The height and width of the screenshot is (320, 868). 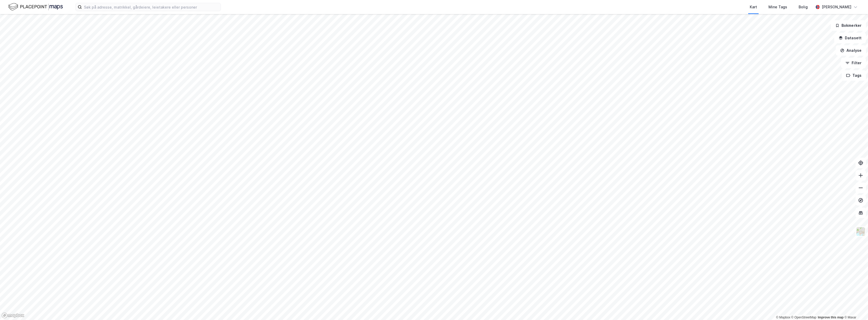 I want to click on img: logo.f888ab2527a4732fd821a326f86c7f29.svg, so click(x=36, y=7).